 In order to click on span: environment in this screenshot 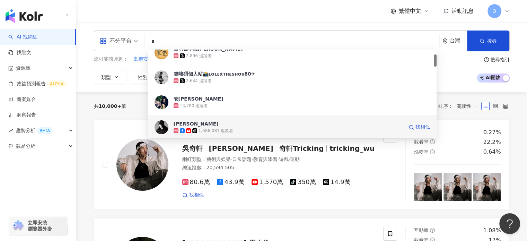, I will do `click(444, 41)`.